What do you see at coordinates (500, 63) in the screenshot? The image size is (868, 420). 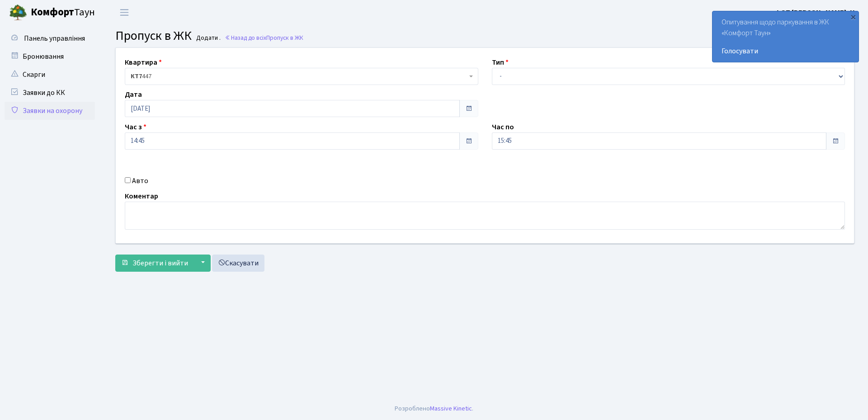 I see `label: Тип` at bounding box center [500, 63].